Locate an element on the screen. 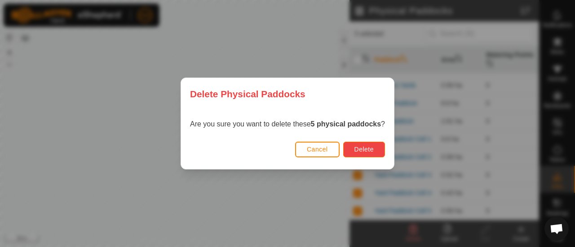  span: Delete is located at coordinates (364, 150).